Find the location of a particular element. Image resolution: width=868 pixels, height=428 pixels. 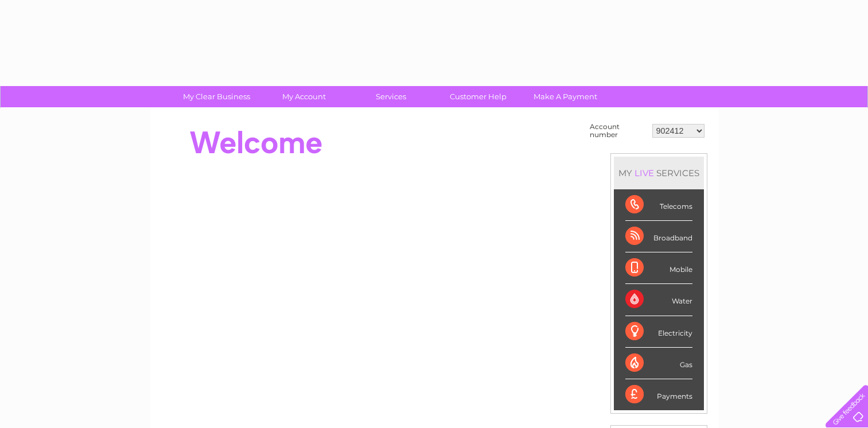

div: Water is located at coordinates (659, 300).